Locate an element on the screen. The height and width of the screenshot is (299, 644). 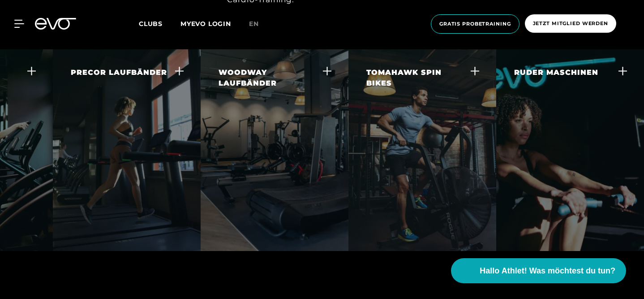
a: MYEVO LOGIN is located at coordinates (206, 24).